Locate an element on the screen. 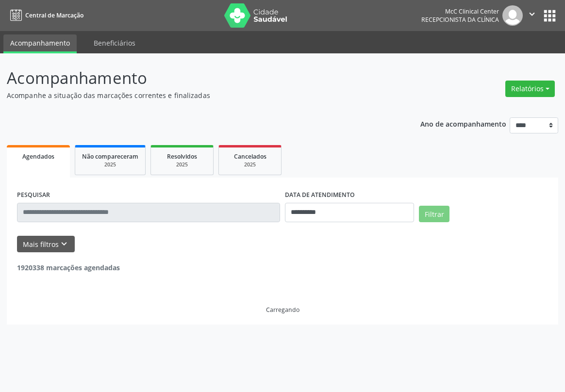 The width and height of the screenshot is (565, 392). button: apps is located at coordinates (549, 16).